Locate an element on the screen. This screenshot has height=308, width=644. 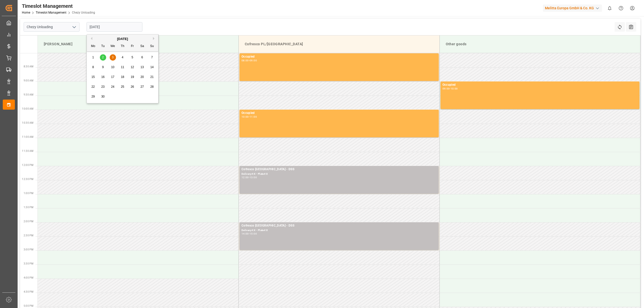
span: 17 is located at coordinates (113, 77).